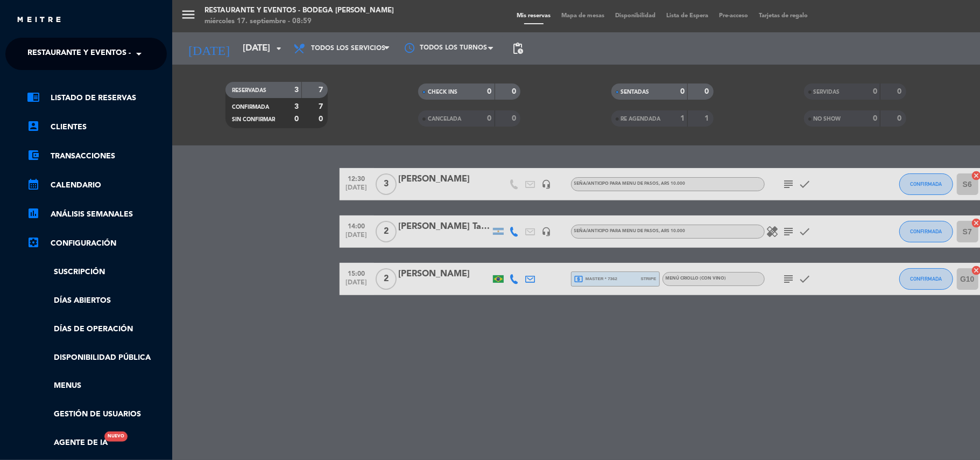 The image size is (980, 460). What do you see at coordinates (34, 242) in the screenshot?
I see `i: settings_applications` at bounding box center [34, 242].